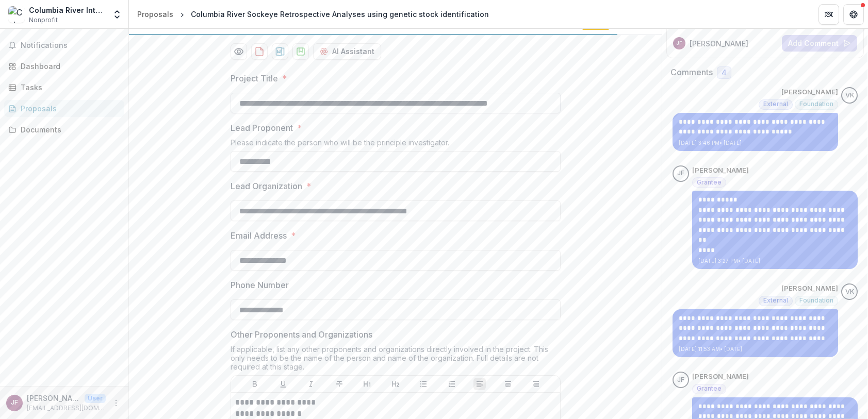 This screenshot has height=419, width=868. What do you see at coordinates (367, 384) in the screenshot?
I see `button: Heading 1` at bounding box center [367, 384].